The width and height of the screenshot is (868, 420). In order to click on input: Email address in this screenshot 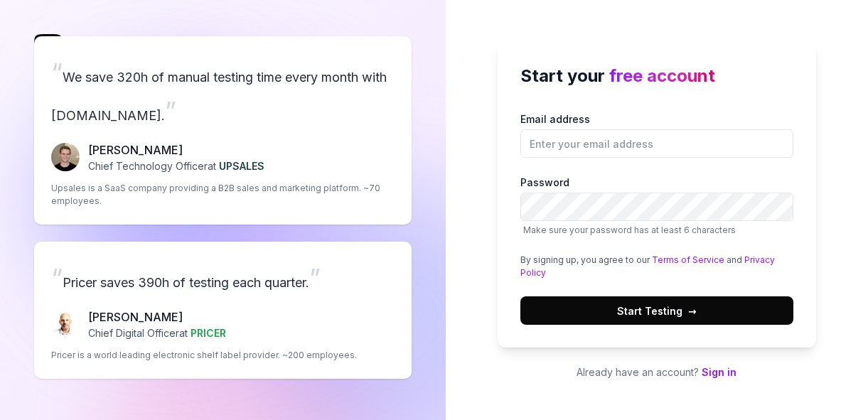, I will do `click(656, 143)`.